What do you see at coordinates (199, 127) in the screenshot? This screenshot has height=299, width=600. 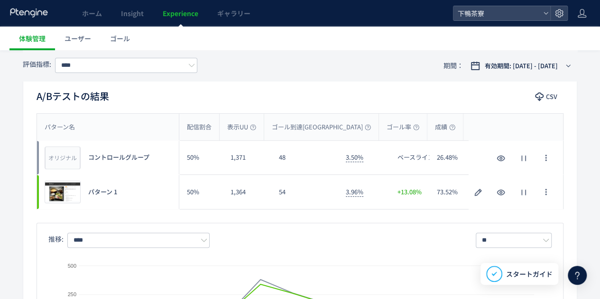 I see `span: 配信割合` at bounding box center [199, 127].